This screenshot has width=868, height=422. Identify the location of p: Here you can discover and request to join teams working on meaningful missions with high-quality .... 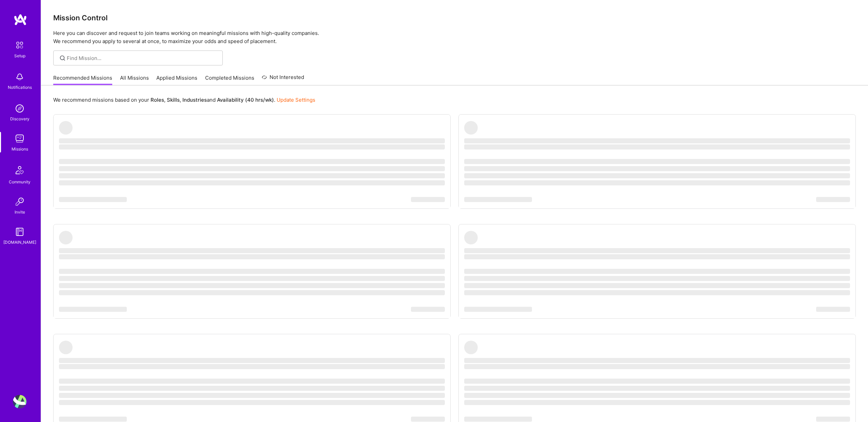
(454, 37).